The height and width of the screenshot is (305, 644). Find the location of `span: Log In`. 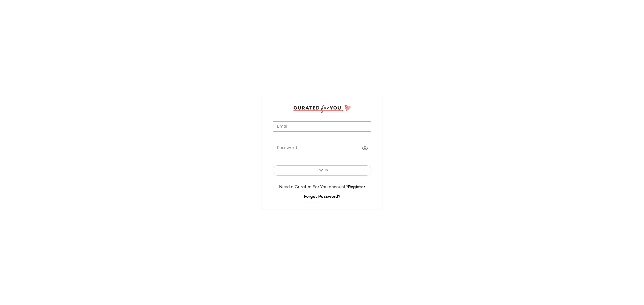

span: Log In is located at coordinates (322, 171).